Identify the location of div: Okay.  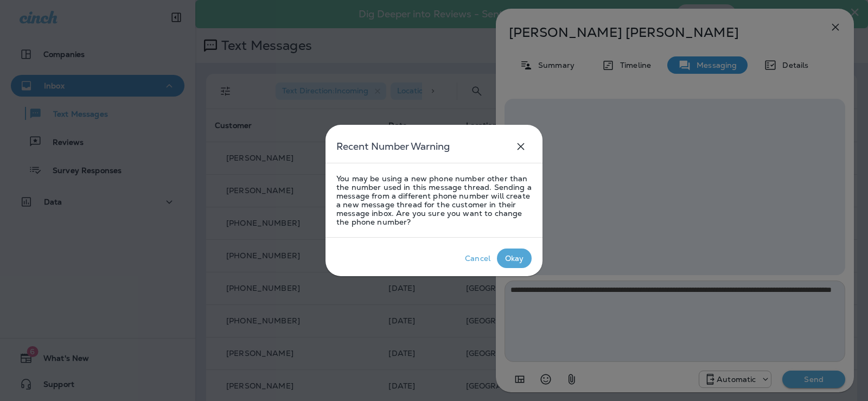
(514, 259).